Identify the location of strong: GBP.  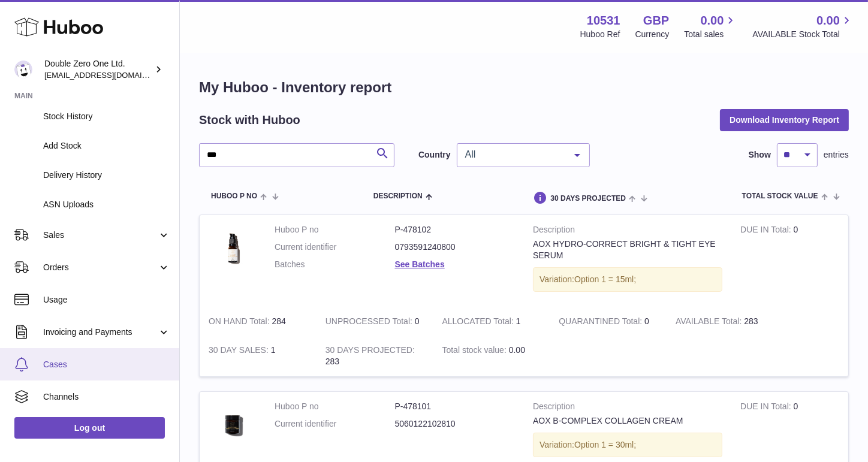
(656, 21).